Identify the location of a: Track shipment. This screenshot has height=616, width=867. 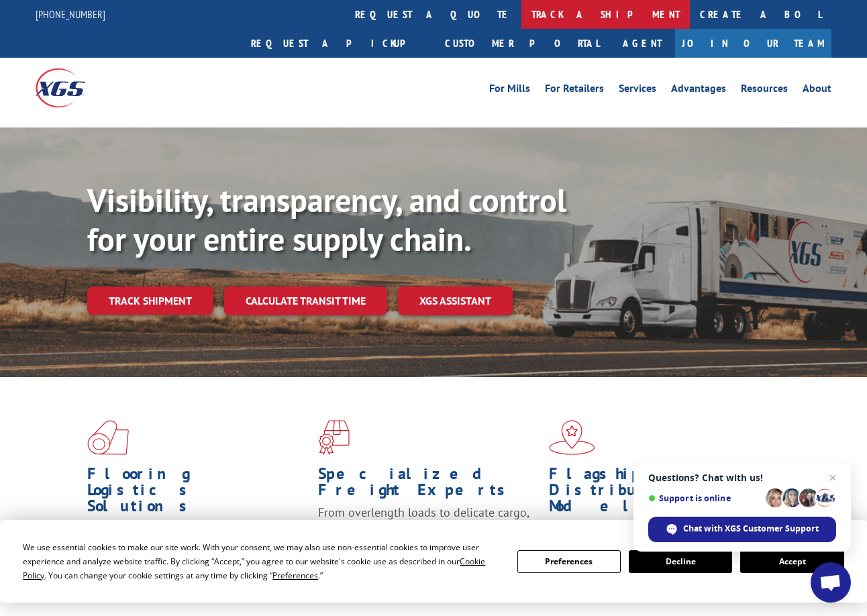
(150, 301).